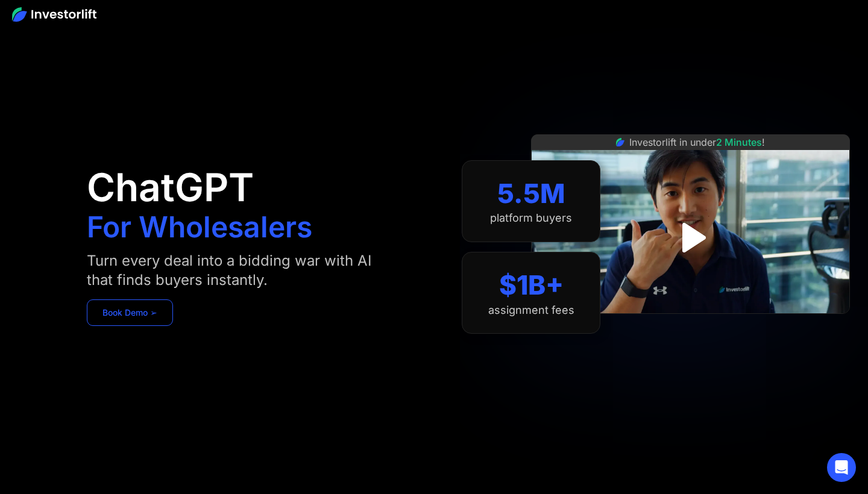  Describe the element at coordinates (531, 285) in the screenshot. I see `div: $1B+` at that location.